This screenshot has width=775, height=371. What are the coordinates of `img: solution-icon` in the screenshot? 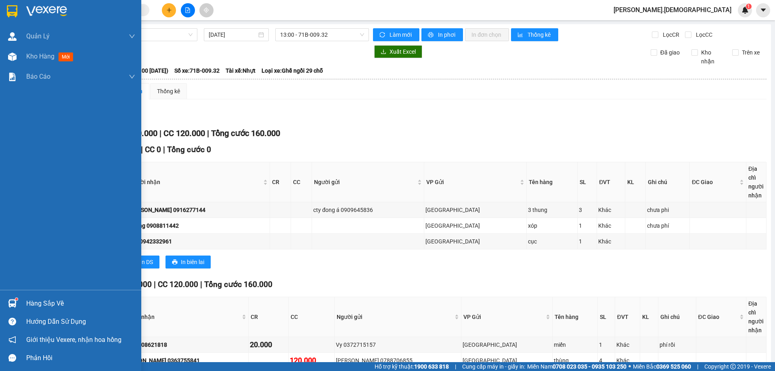 It's located at (12, 77).